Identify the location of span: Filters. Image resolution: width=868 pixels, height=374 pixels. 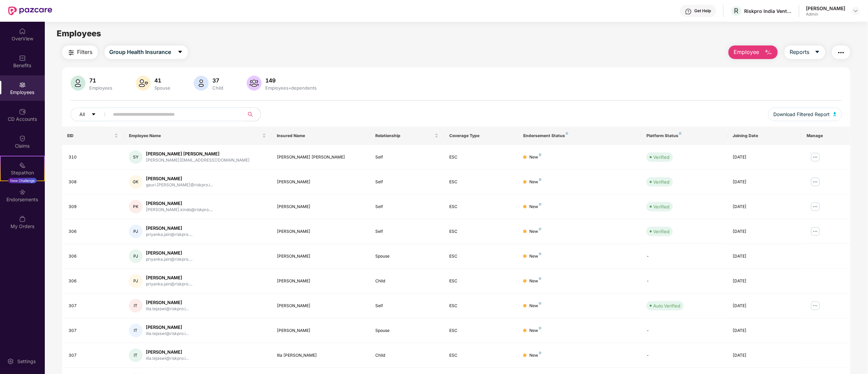
(85, 52).